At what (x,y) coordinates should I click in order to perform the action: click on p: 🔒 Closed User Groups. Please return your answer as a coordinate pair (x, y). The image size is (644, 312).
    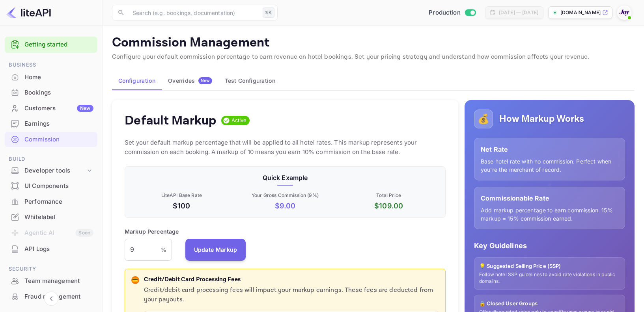
    Looking at the image, I should click on (550, 304).